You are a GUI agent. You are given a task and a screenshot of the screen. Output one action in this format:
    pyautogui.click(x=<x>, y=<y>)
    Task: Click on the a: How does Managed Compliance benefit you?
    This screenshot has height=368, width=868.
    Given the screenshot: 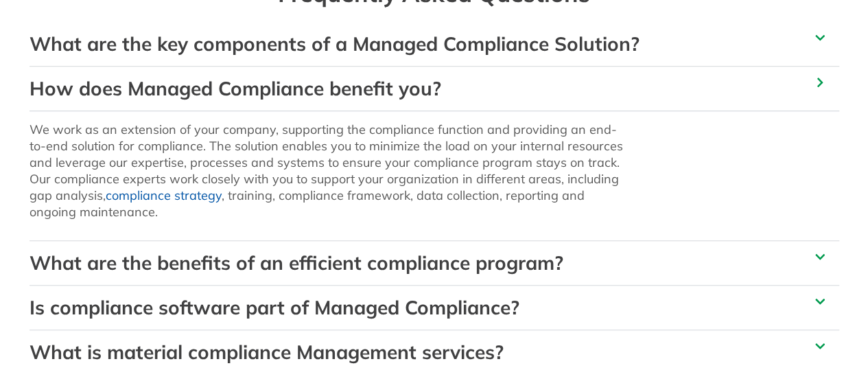 What is the action you would take?
    pyautogui.click(x=235, y=88)
    